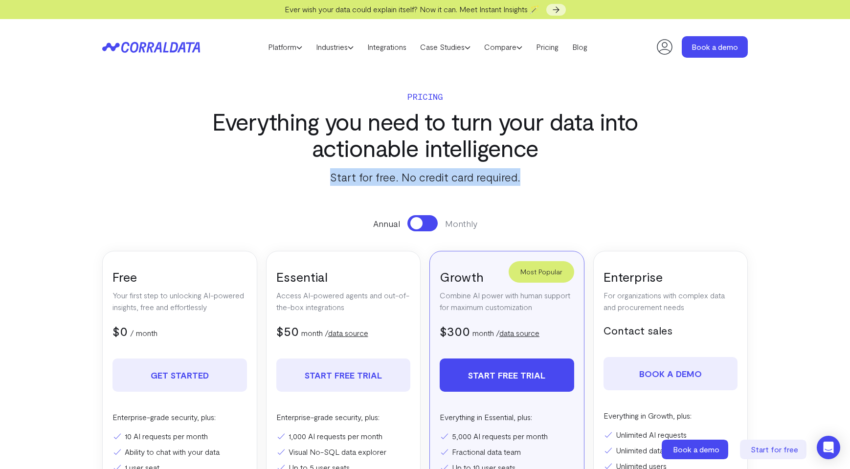 Image resolution: width=850 pixels, height=469 pixels. What do you see at coordinates (670, 450) in the screenshot?
I see `li: Unlimited data team requests` at bounding box center [670, 450].